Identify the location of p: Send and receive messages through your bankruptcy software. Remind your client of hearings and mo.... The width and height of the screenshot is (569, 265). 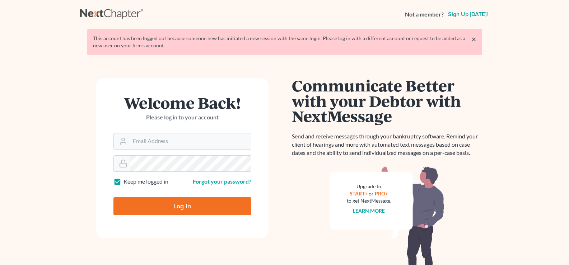
(387, 145).